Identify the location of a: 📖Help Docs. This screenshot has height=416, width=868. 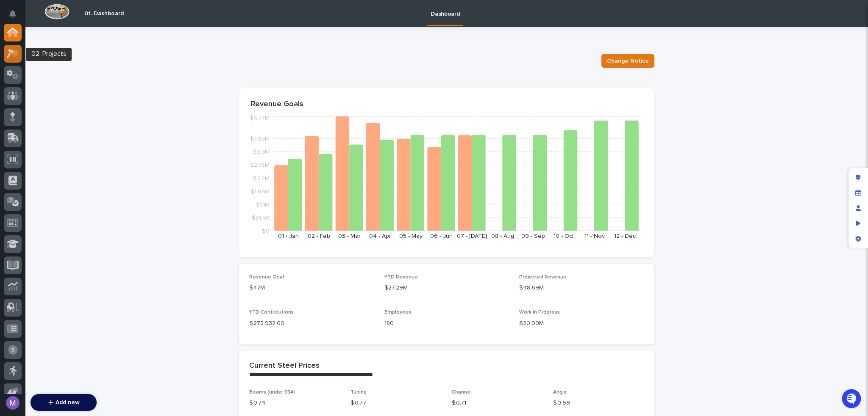
(27, 207).